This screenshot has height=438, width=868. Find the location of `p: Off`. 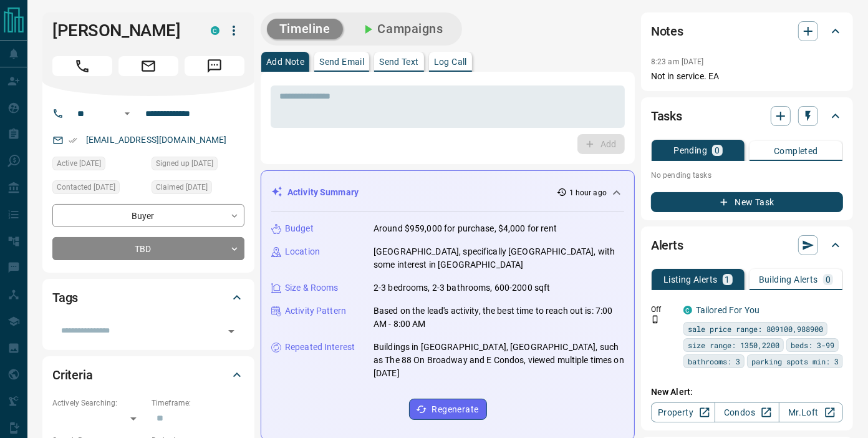

p: Off is located at coordinates (664, 310).